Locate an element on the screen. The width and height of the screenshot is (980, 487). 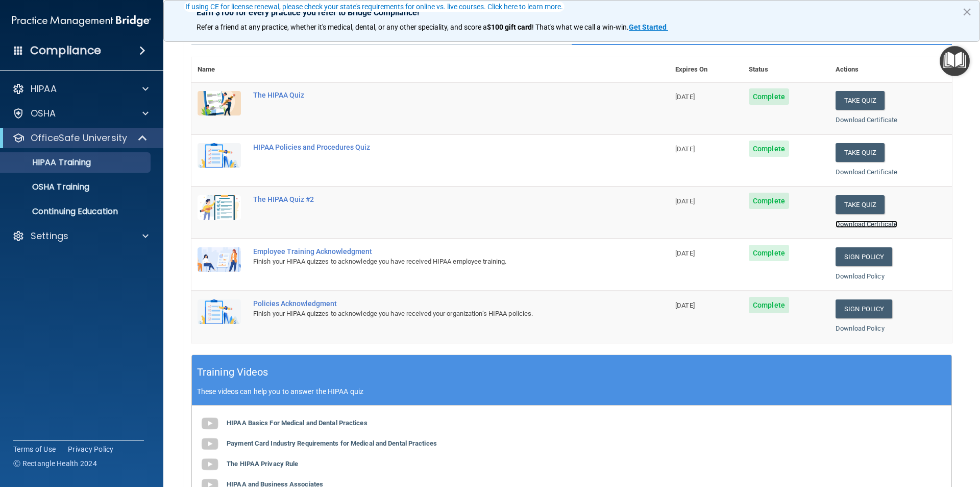
p: OSHA is located at coordinates (43, 113).